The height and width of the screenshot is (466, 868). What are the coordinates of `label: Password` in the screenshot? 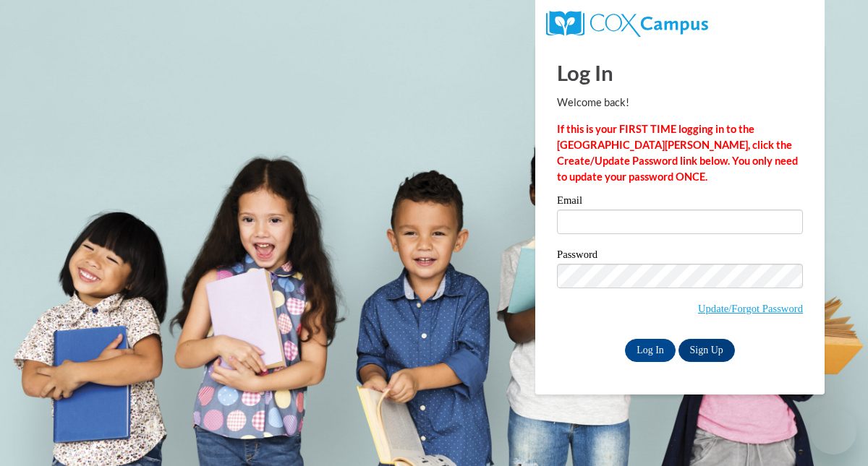 It's located at (680, 256).